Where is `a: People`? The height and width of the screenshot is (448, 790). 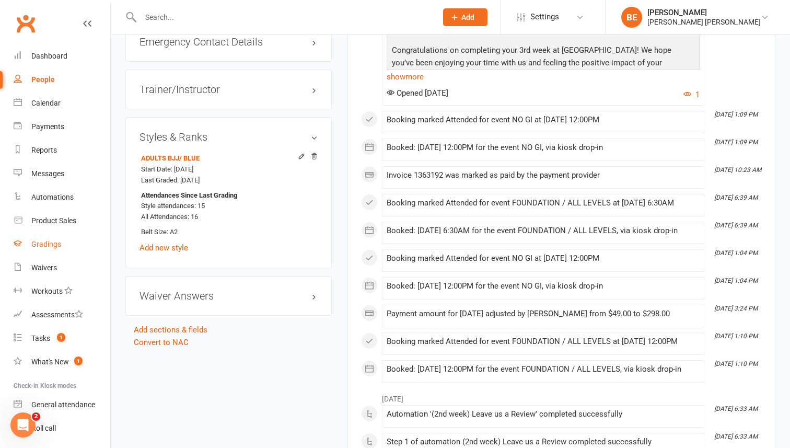 a: People is located at coordinates (62, 79).